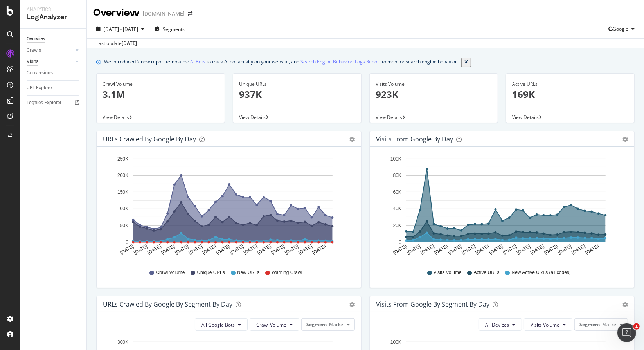 Image resolution: width=644 pixels, height=350 pixels. Describe the element at coordinates (44, 103) in the screenshot. I see `div: Logfiles Explorer` at that location.